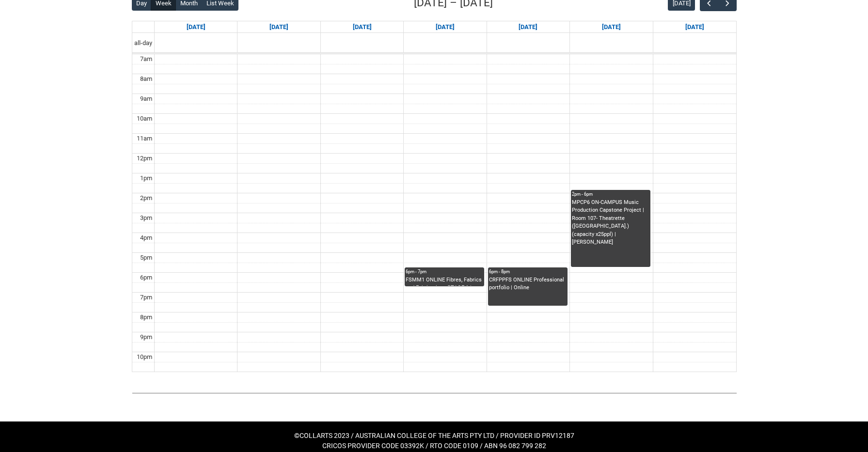 This screenshot has height=452, width=868. I want to click on div: 2pm - 6pm, so click(611, 194).